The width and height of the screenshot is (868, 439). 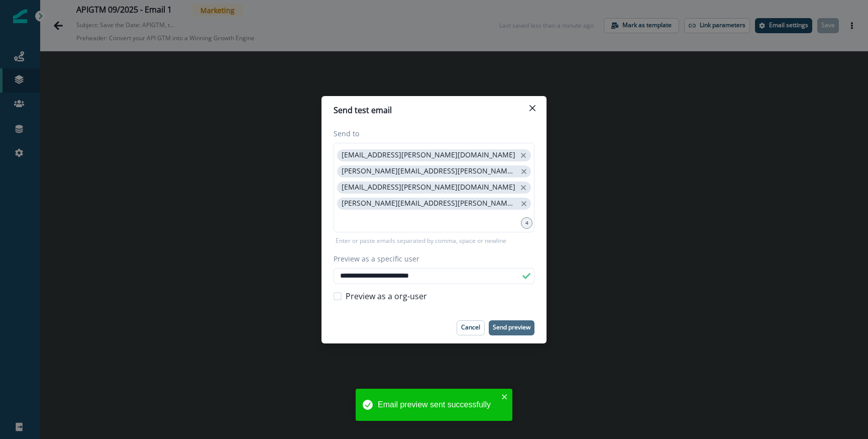 What do you see at coordinates (431, 258) in the screenshot?
I see `label: Preview as a specific user` at bounding box center [431, 258].